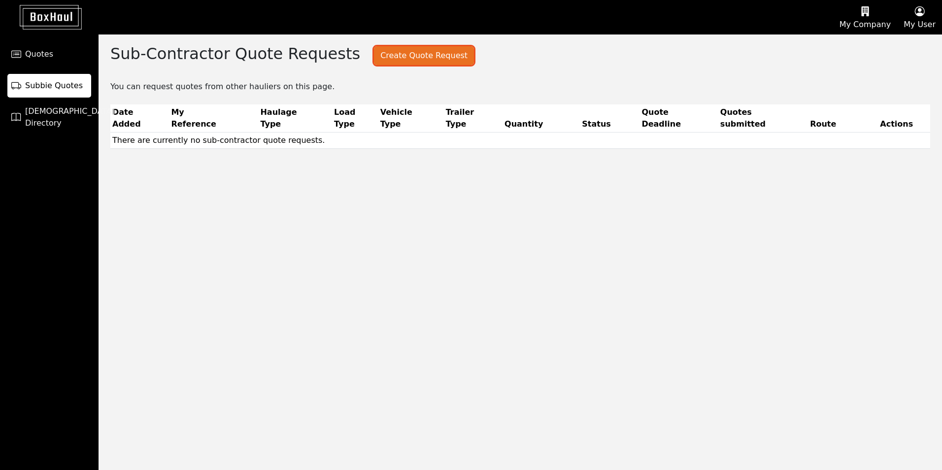 The height and width of the screenshot is (470, 942). Describe the element at coordinates (43, 17) in the screenshot. I see `img: BoxHaul` at that location.